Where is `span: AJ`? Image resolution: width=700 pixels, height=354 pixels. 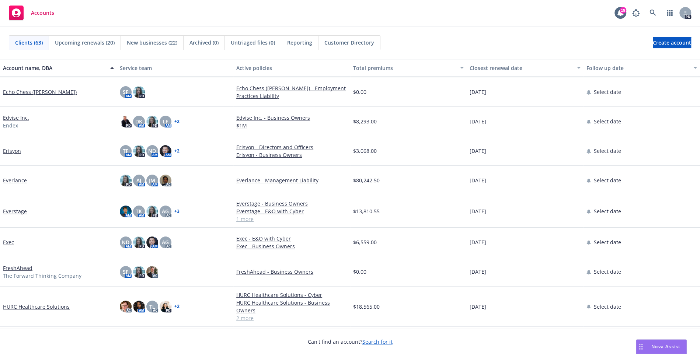 span: AJ is located at coordinates (139, 180).